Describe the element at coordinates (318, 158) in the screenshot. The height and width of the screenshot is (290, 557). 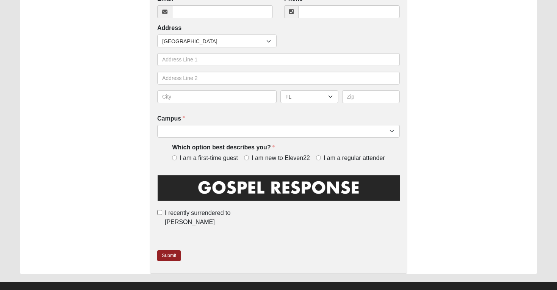
I see `input: I am a regular attender` at that location.